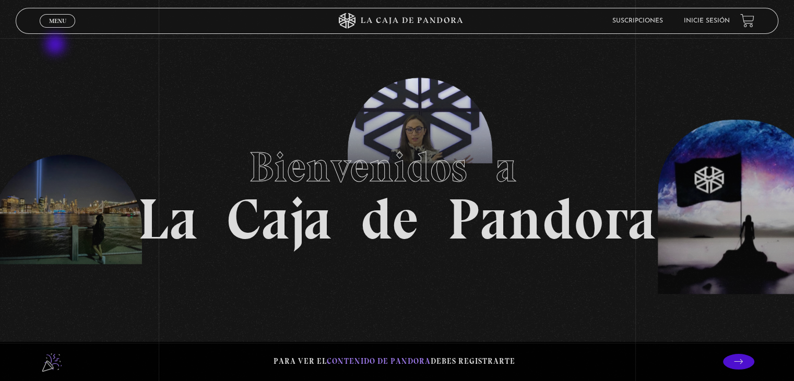 The image size is (794, 381). Describe the element at coordinates (637, 21) in the screenshot. I see `a: Suscripciones` at that location.